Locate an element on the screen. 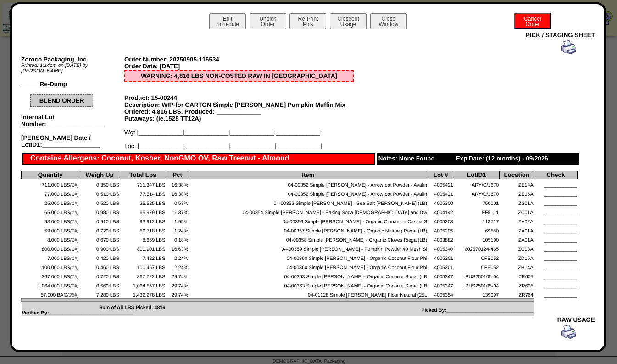 The image size is (617, 364). td: 4005300 is located at coordinates (440, 202).